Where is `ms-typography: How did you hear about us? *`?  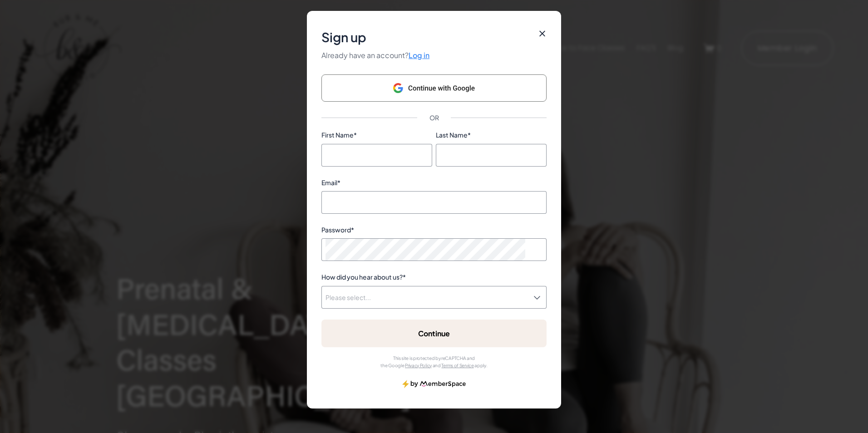
ms-typography: How did you hear about us? * is located at coordinates (364, 277).